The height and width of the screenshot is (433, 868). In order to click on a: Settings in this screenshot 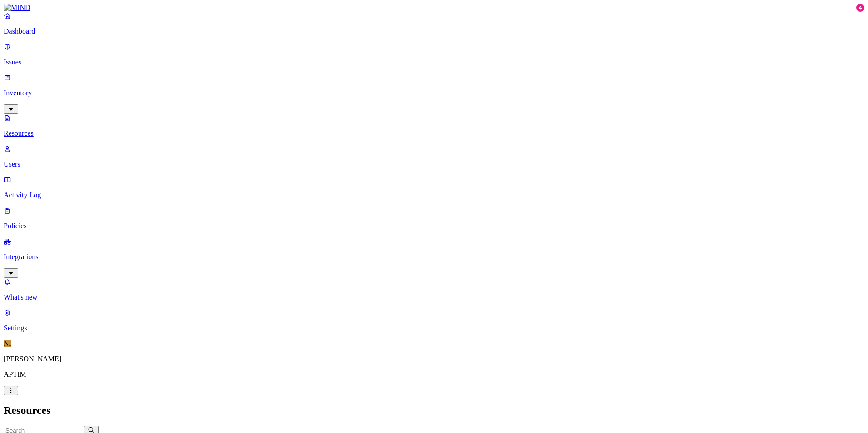, I will do `click(434, 320)`.